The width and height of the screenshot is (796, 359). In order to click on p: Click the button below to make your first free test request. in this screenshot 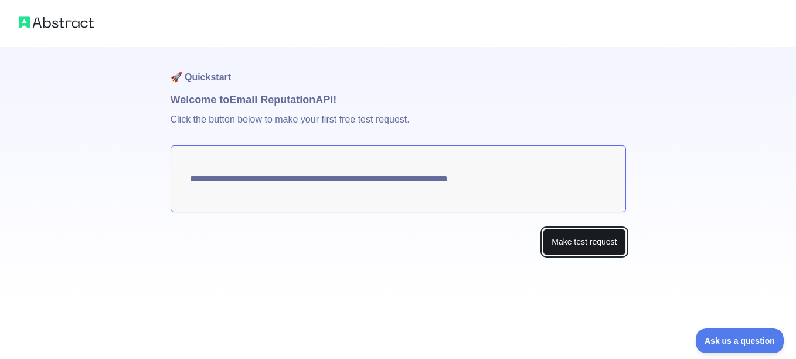, I will do `click(398, 127)`.